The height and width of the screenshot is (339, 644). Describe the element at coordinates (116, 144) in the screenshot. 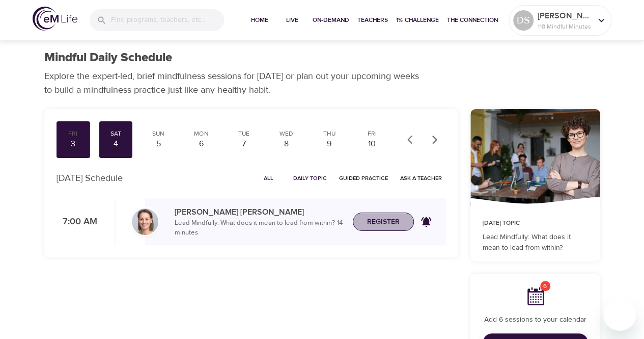

I see `div: 4` at that location.